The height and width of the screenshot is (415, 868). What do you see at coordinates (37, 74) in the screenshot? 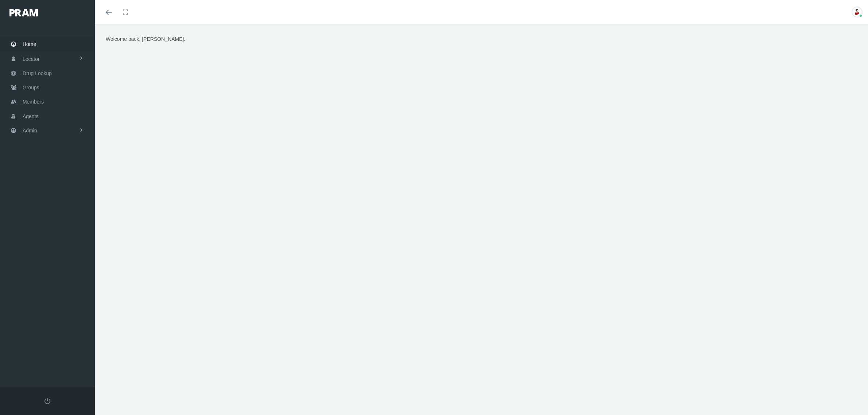
I see `span: Drug Lookup` at bounding box center [37, 74].